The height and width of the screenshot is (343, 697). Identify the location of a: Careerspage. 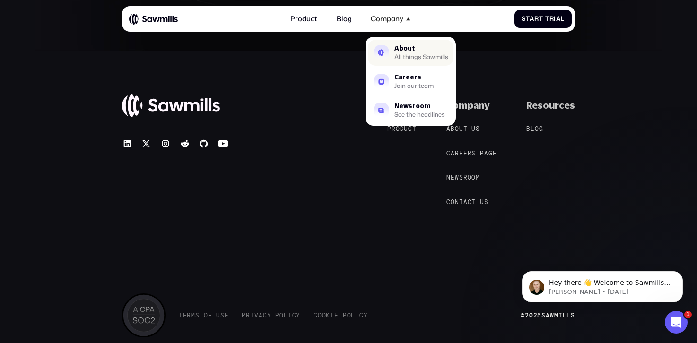
(475, 153).